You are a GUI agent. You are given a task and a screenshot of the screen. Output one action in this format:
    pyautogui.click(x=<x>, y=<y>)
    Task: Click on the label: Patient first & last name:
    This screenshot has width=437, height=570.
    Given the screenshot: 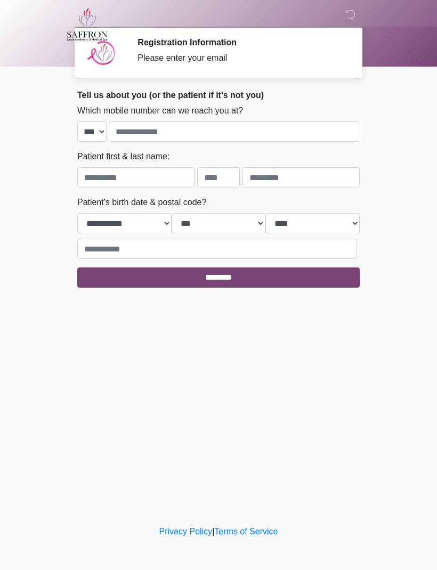 What is the action you would take?
    pyautogui.click(x=123, y=157)
    